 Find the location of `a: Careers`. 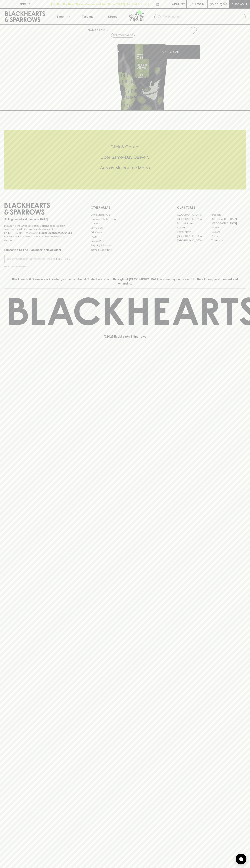

a: Careers is located at coordinates (125, 223).